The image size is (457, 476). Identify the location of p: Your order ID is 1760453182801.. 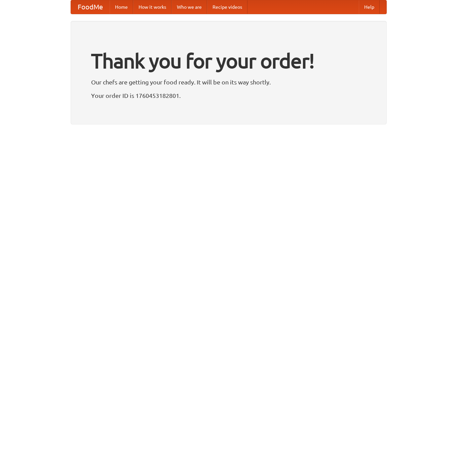
(228, 95).